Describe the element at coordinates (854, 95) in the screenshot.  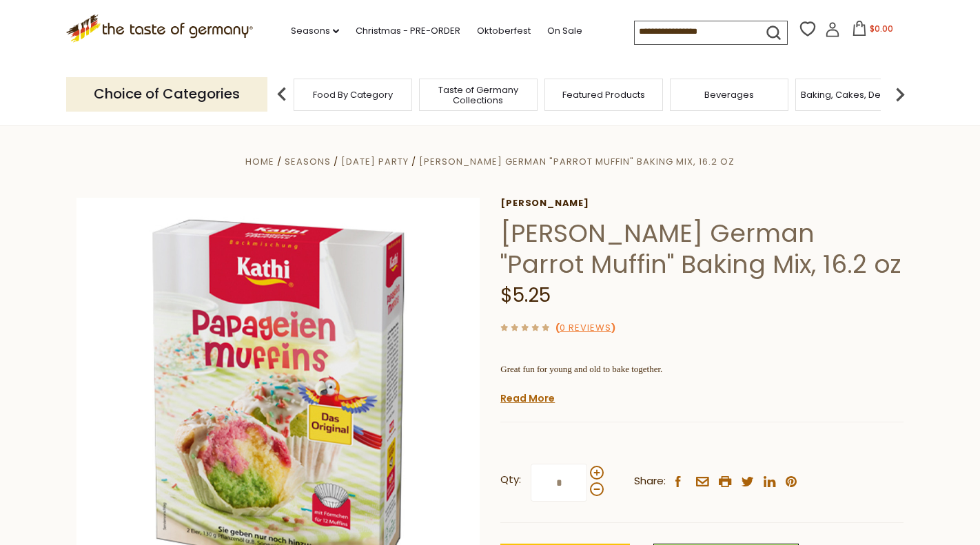
I see `span: Baking, Cakes, Desserts` at that location.